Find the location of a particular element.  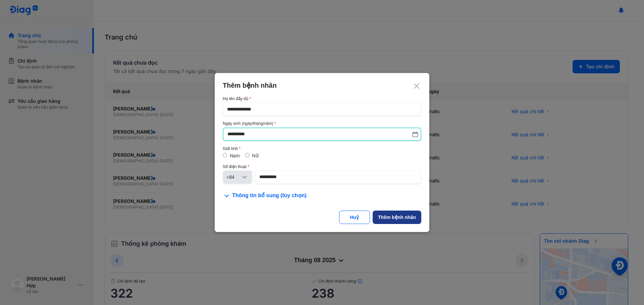

button: Thêm bệnh nhân is located at coordinates (397, 217).